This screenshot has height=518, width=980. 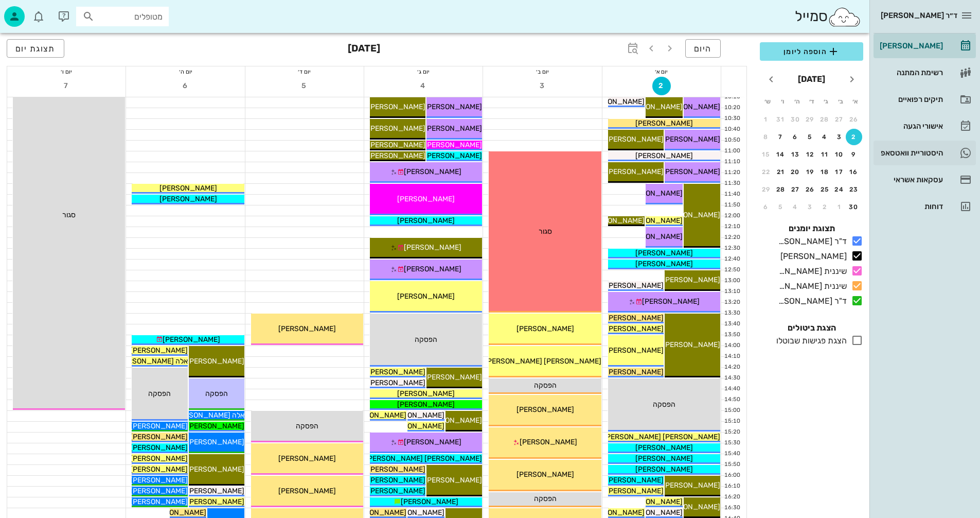 I want to click on div: 19, so click(x=810, y=172).